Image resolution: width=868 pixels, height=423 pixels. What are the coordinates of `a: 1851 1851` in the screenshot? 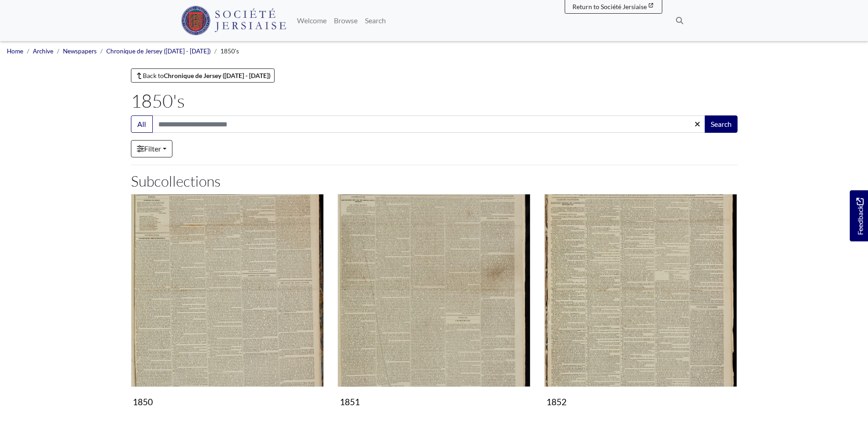 It's located at (433, 303).